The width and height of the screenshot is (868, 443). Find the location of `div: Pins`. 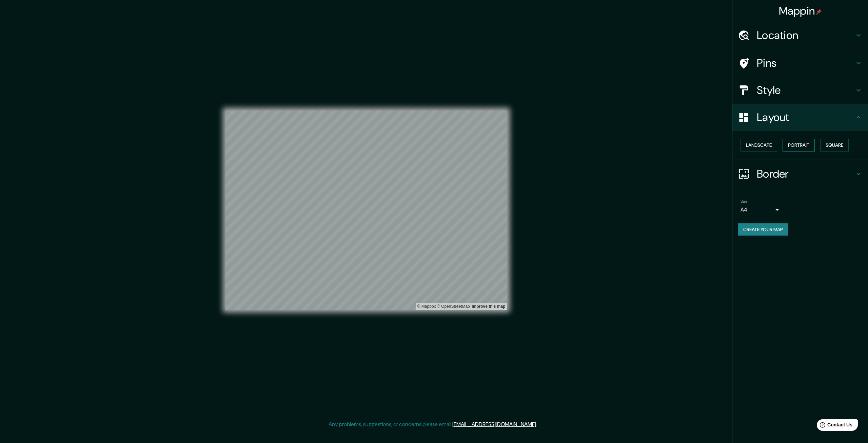

div: Pins is located at coordinates (801, 63).